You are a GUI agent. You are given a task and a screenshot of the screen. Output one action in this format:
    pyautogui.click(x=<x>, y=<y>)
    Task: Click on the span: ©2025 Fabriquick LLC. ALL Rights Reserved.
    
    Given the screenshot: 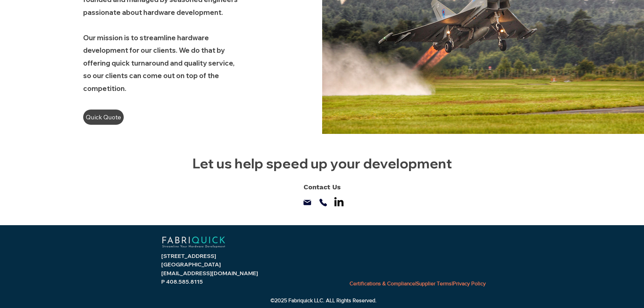 What is the action you would take?
    pyautogui.click(x=324, y=301)
    